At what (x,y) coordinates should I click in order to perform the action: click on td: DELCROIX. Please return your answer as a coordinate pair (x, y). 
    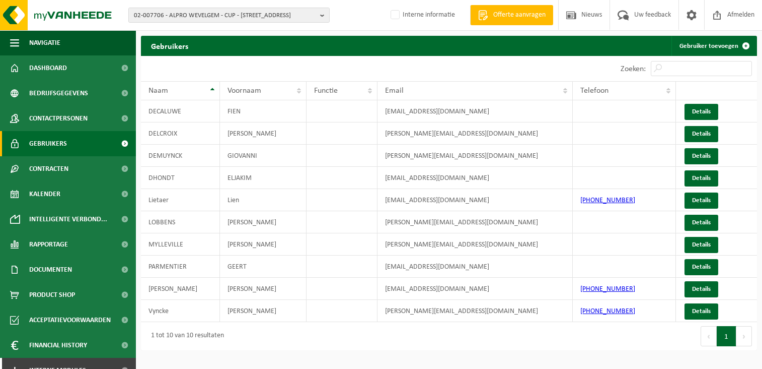
    Looking at the image, I should click on (180, 133).